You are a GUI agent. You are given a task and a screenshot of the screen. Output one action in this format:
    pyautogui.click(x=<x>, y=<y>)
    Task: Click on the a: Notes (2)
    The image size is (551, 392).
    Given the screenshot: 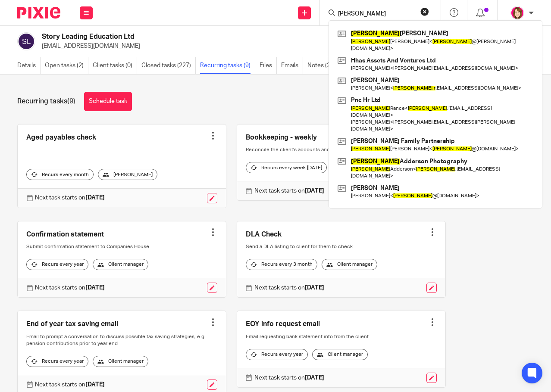 What is the action you would take?
    pyautogui.click(x=322, y=65)
    